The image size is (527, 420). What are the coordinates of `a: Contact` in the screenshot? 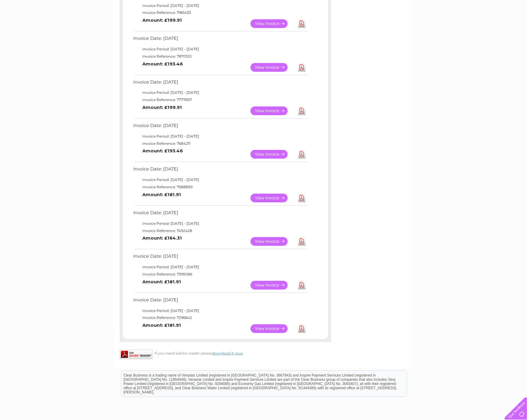 It's located at (494, 28).